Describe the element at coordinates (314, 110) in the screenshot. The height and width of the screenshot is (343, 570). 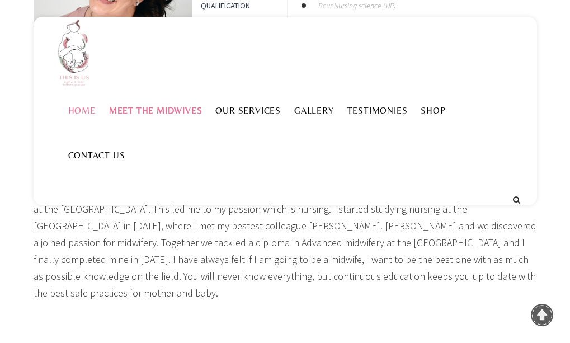
I see `a: Gallery` at that location.